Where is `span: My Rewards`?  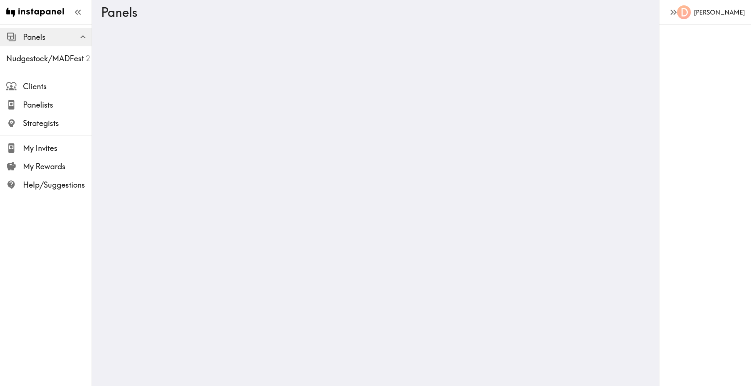
span: My Rewards is located at coordinates (57, 167).